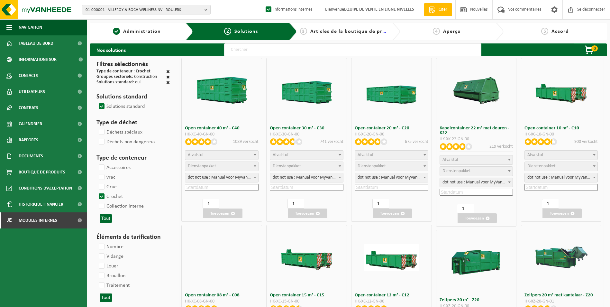  What do you see at coordinates (114, 82) in the screenshot?
I see `span: Solutions standard` at bounding box center [114, 82].